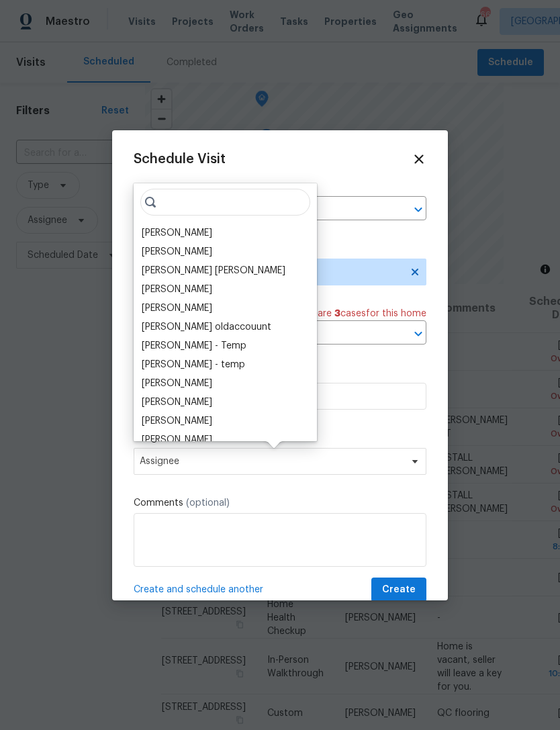 This screenshot has height=730, width=560. Describe the element at coordinates (359, 314) in the screenshot. I see `span: There are case s for this home` at that location.